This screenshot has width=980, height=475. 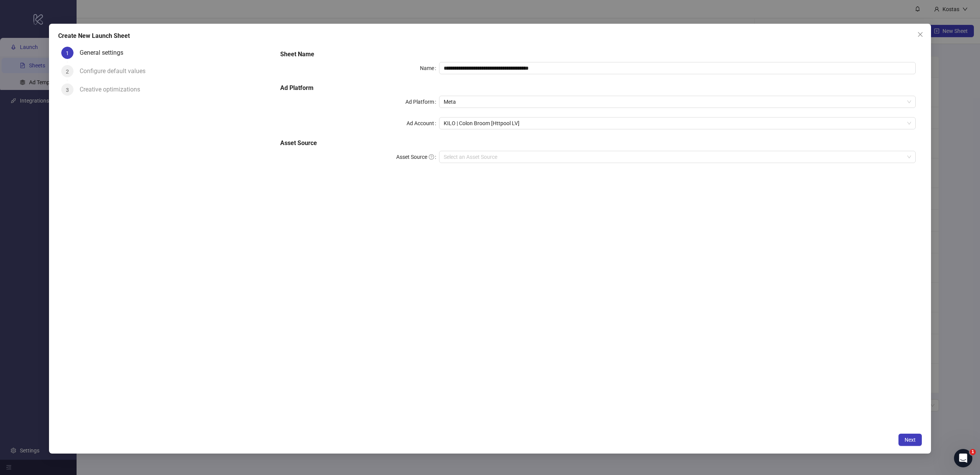 I want to click on label: Ad Platform, so click(x=422, y=102).